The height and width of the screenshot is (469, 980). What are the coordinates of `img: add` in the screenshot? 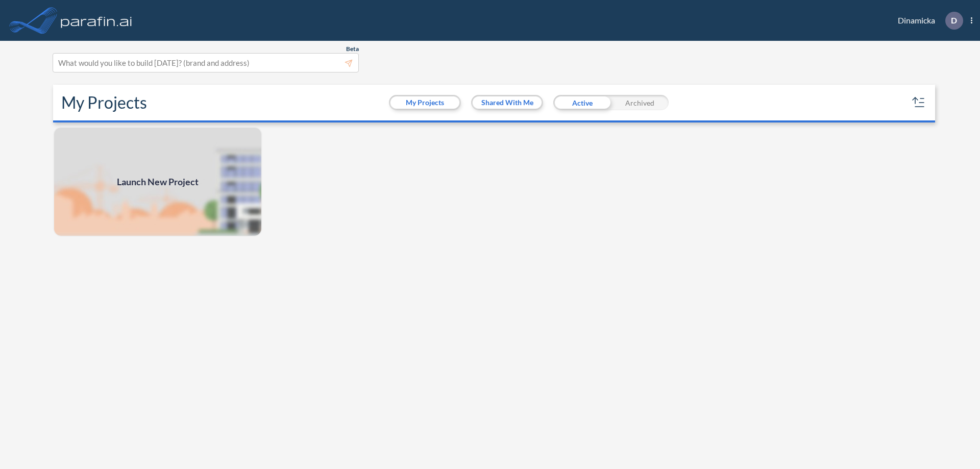 It's located at (158, 182).